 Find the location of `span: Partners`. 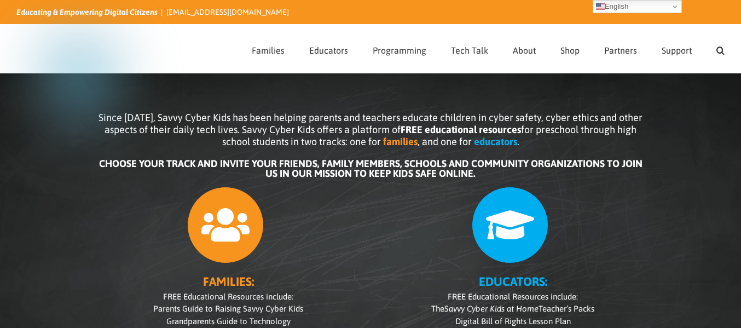

span: Partners is located at coordinates (621, 50).